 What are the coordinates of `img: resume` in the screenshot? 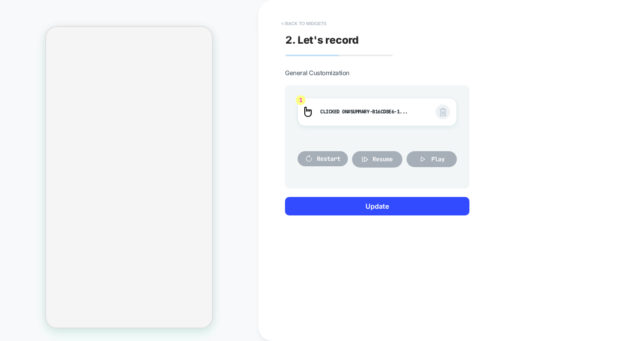 It's located at (365, 159).